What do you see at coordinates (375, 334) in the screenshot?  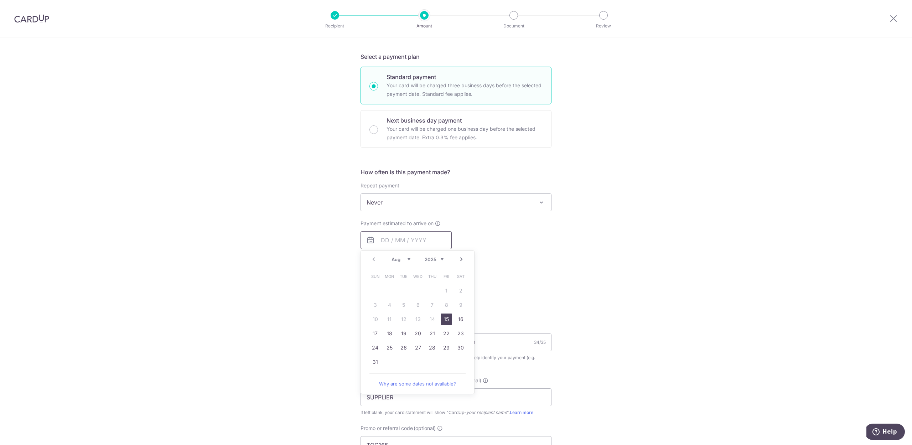 I see `a: 17` at bounding box center [375, 334].